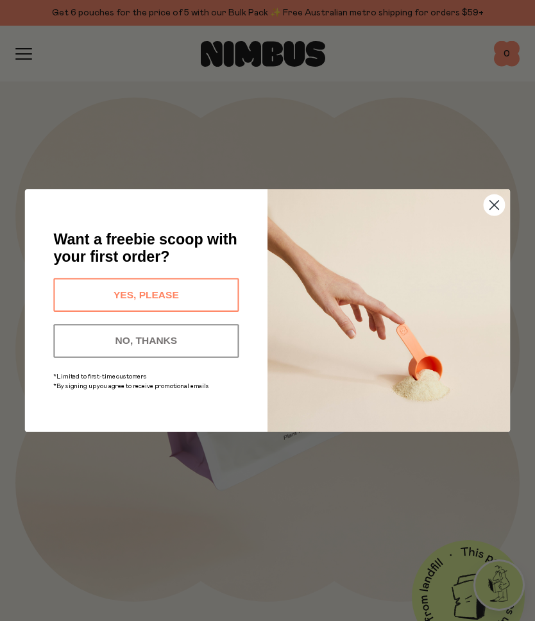 Image resolution: width=535 pixels, height=621 pixels. I want to click on img: c0d45117-8e62-4a02-9742-374a5db49d45.jpeg, so click(389, 310).